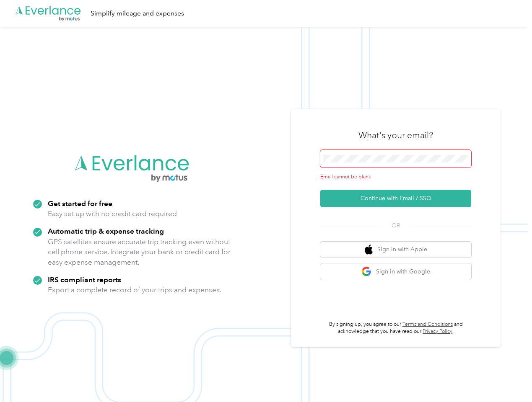  What do you see at coordinates (396, 225) in the screenshot?
I see `span: OR` at bounding box center [396, 225].